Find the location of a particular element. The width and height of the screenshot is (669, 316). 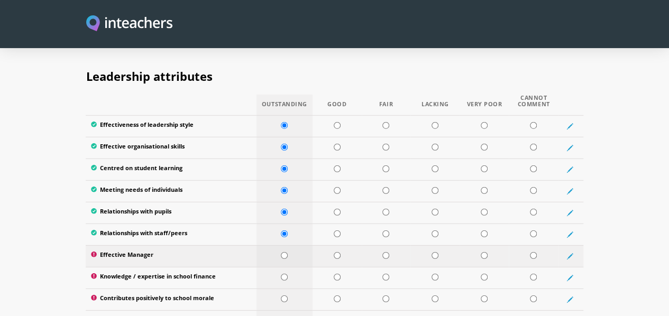

label: Centred on student learning is located at coordinates (171, 169).